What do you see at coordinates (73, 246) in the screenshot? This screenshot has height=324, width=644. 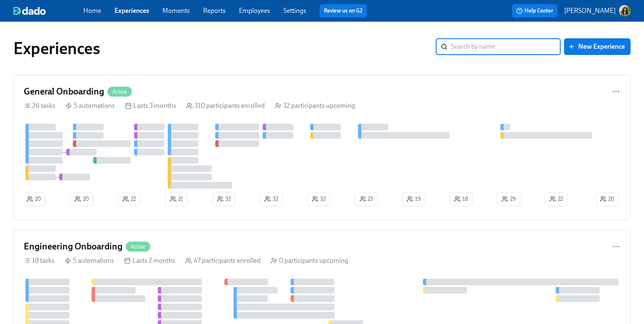 I see `h4: Engineering Onboarding` at bounding box center [73, 246].